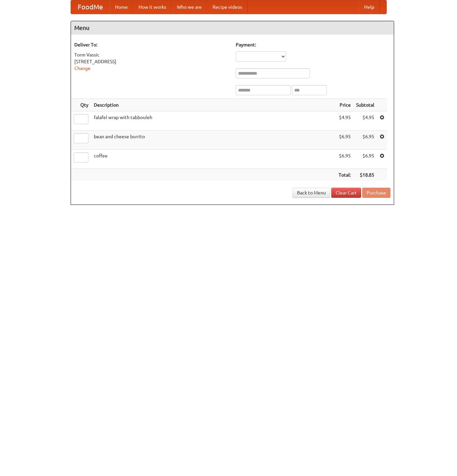 The image size is (457, 476). Describe the element at coordinates (346, 193) in the screenshot. I see `a: Clear Cart` at that location.